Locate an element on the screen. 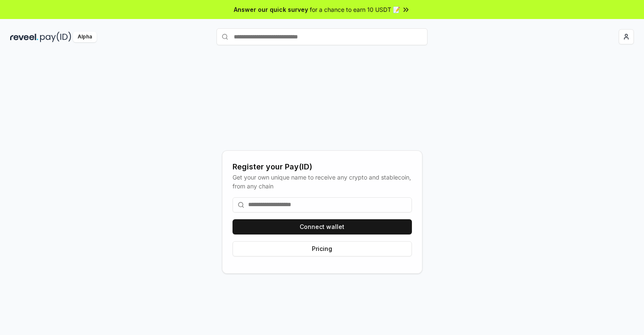  button: Pricing is located at coordinates (322, 249).